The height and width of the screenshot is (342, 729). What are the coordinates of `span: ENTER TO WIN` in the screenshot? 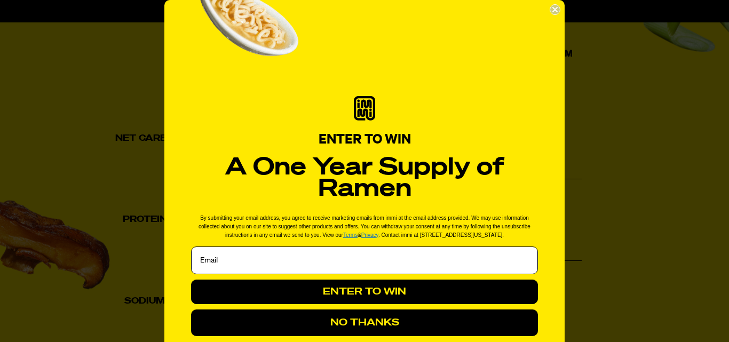 It's located at (365, 140).